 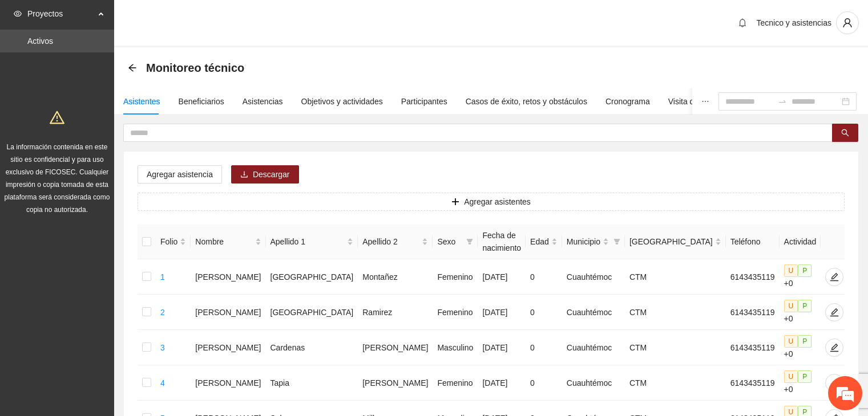 What do you see at coordinates (40, 41) in the screenshot?
I see `a: Activos` at bounding box center [40, 41].